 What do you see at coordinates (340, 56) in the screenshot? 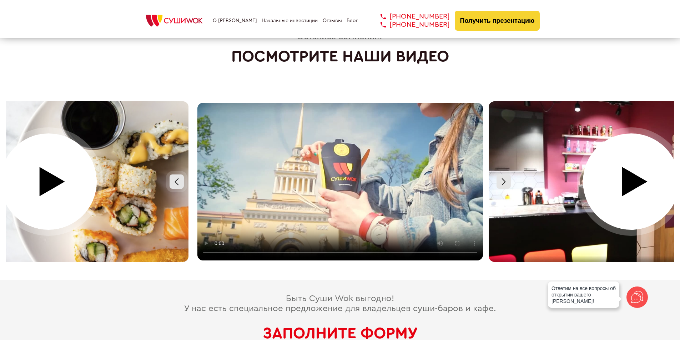
I see `h2: Посмотрите наши видео` at bounding box center [340, 56].